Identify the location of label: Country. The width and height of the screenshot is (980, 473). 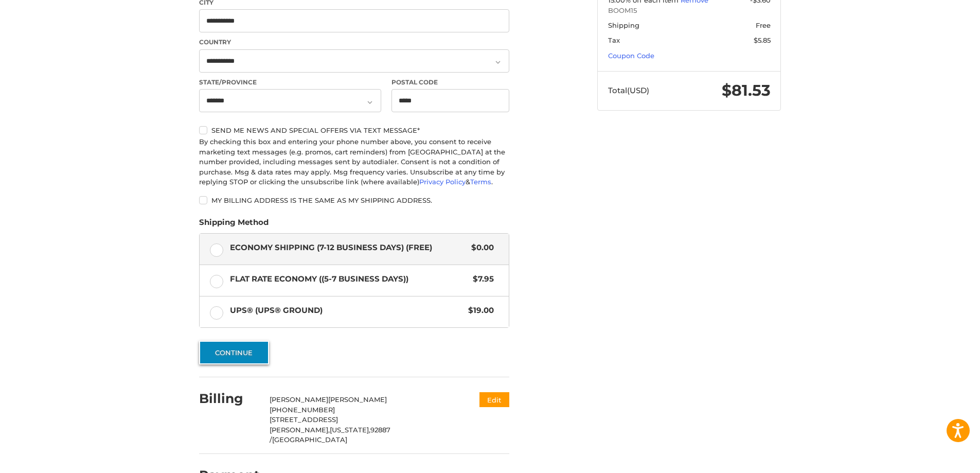
(354, 42).